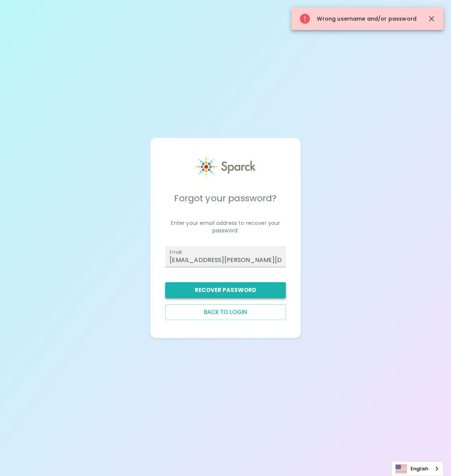 Image resolution: width=451 pixels, height=476 pixels. What do you see at coordinates (225, 290) in the screenshot?
I see `button: Recover Password` at bounding box center [225, 290].